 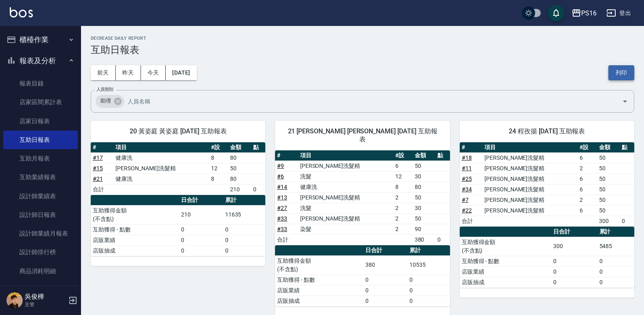 What do you see at coordinates (428, 264) in the screenshot?
I see `td: 10535` at bounding box center [428, 264].